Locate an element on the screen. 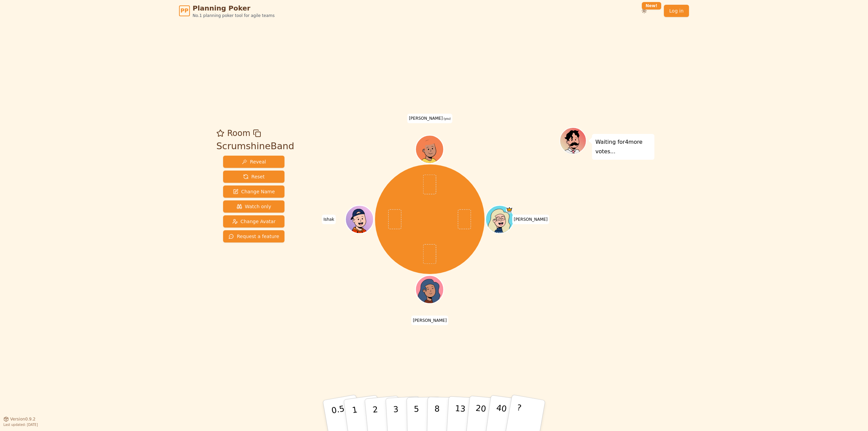 The height and width of the screenshot is (431, 868). button: Watch only is located at coordinates (254, 206).